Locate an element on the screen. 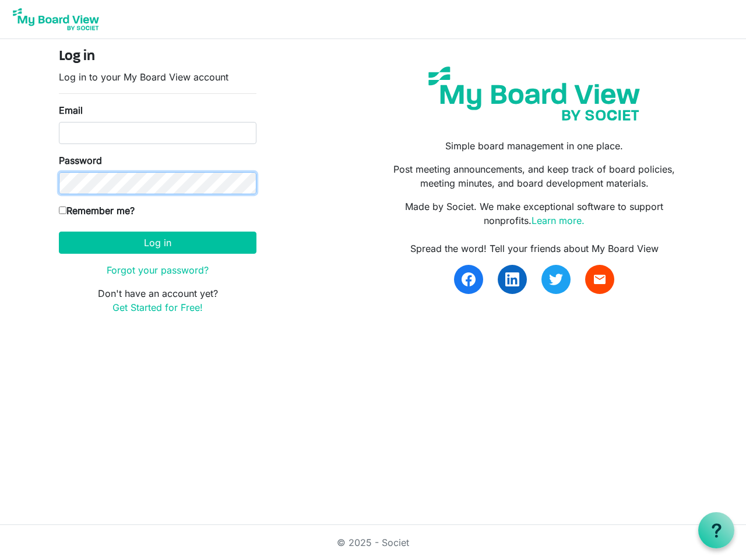  div: Spread the word! Tell your friends about My Board View is located at coordinates (534, 248).